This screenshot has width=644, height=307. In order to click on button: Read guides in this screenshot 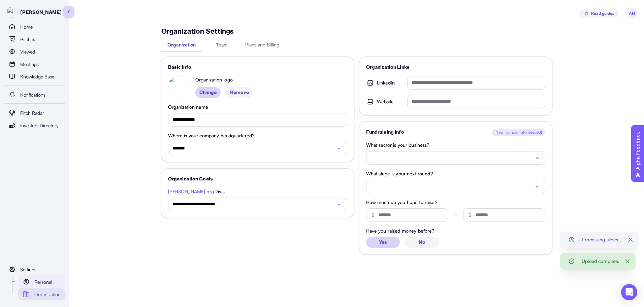, I will do `click(599, 13)`.